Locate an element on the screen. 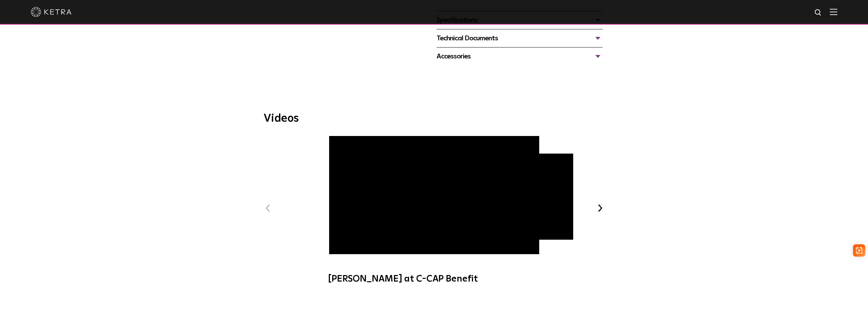  img: ketra-logo-2019-white is located at coordinates (51, 12).